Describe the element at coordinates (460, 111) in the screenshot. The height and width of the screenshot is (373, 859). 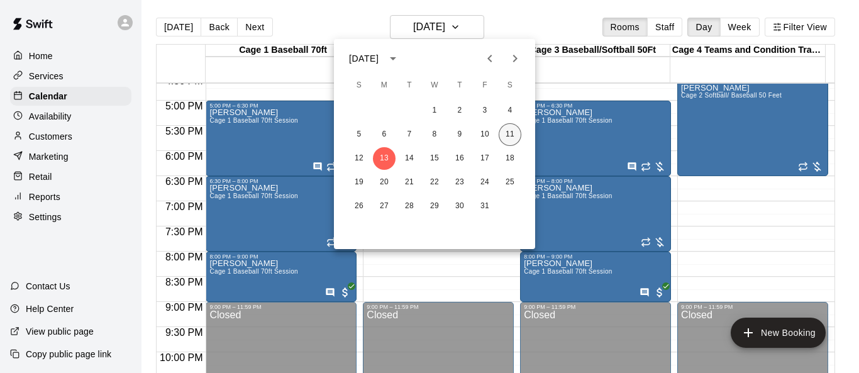
I see `button: 2` at that location.